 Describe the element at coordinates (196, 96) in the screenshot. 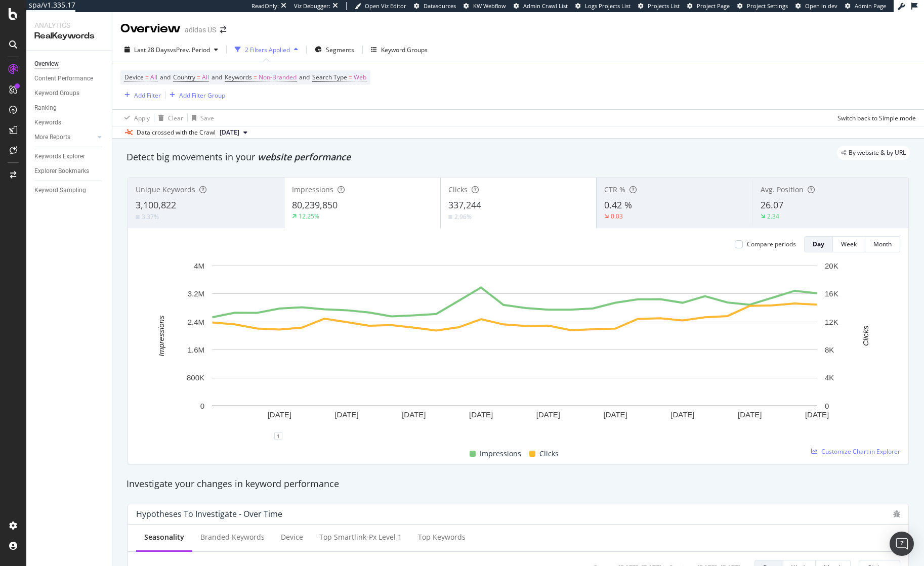

I see `button: Add Filter Group` at that location.